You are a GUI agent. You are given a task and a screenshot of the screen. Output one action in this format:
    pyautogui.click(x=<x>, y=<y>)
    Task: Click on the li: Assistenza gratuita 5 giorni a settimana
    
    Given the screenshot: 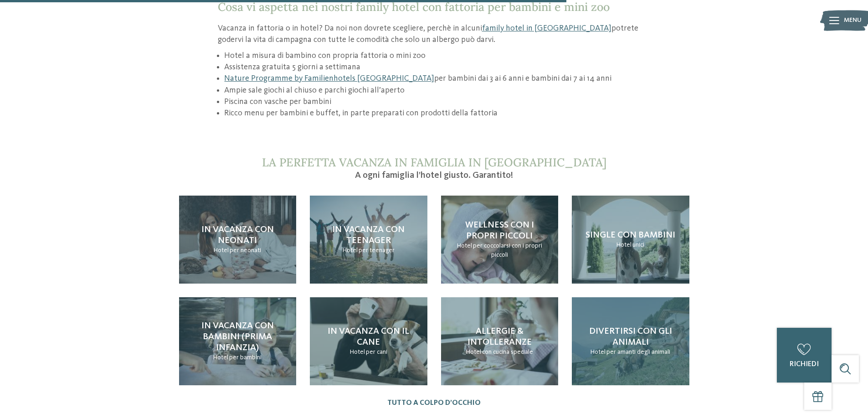 What is the action you would take?
    pyautogui.click(x=437, y=67)
    